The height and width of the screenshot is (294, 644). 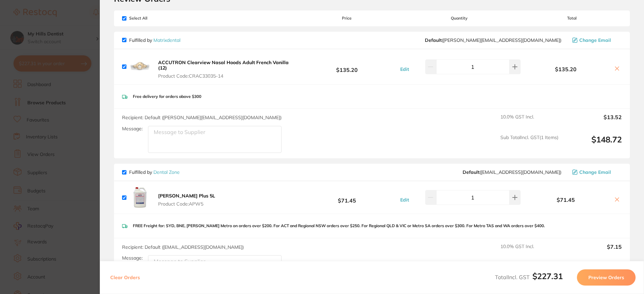 I want to click on a: Matrixdental, so click(x=167, y=40).